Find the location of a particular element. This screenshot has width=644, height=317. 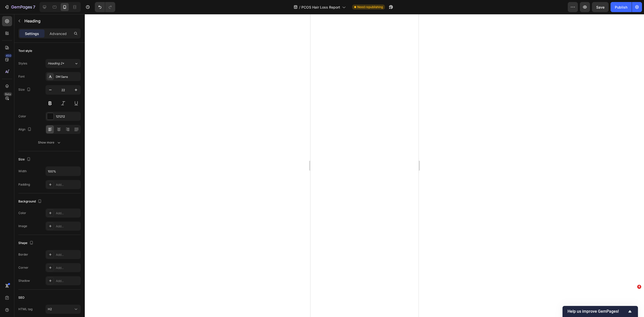

span: Heading 2* is located at coordinates (56, 63).